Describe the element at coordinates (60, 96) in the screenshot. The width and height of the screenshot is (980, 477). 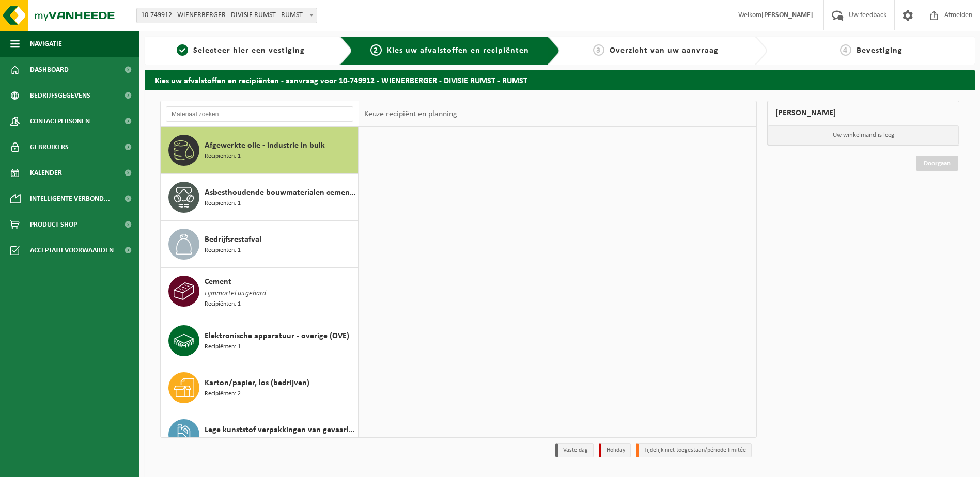
I see `span: Bedrijfsgegevens` at that location.